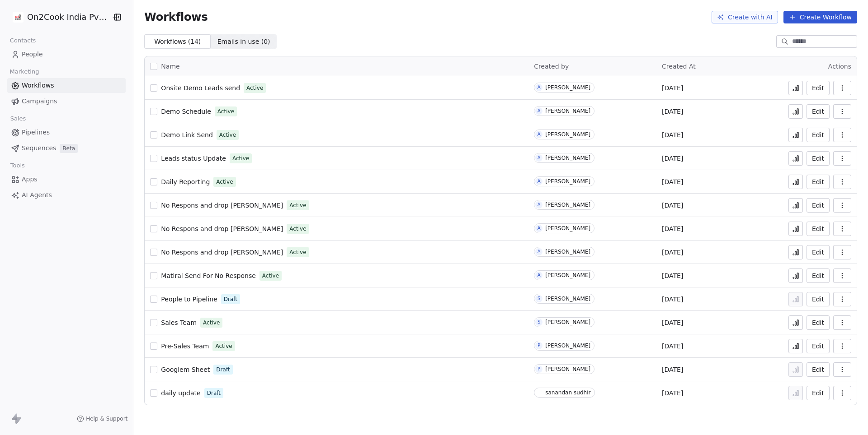 The image size is (868, 435). Describe the element at coordinates (178, 323) in the screenshot. I see `span: Sales Team` at that location.